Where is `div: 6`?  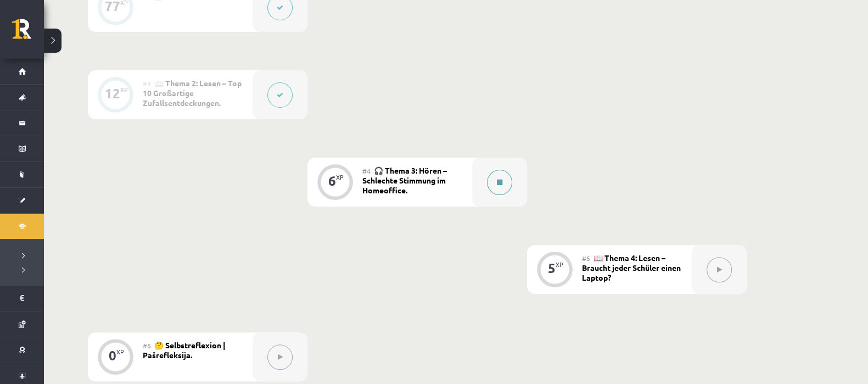
div: 6 is located at coordinates (332, 181).